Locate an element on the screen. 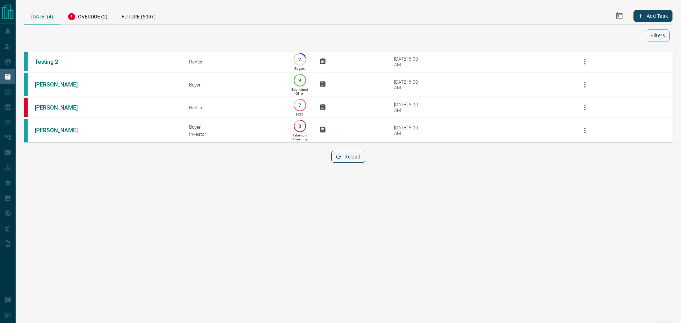 Image resolution: width=681 pixels, height=323 pixels. button: Select Date Range is located at coordinates (619, 16).